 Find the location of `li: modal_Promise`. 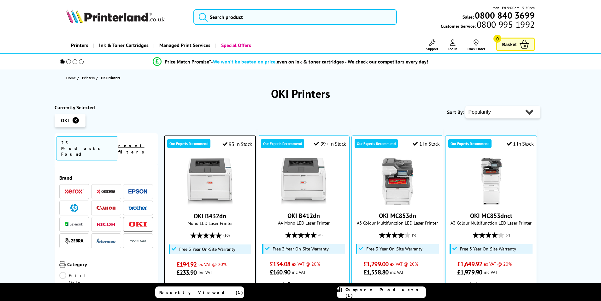

li: modal_Promise is located at coordinates (291, 62).